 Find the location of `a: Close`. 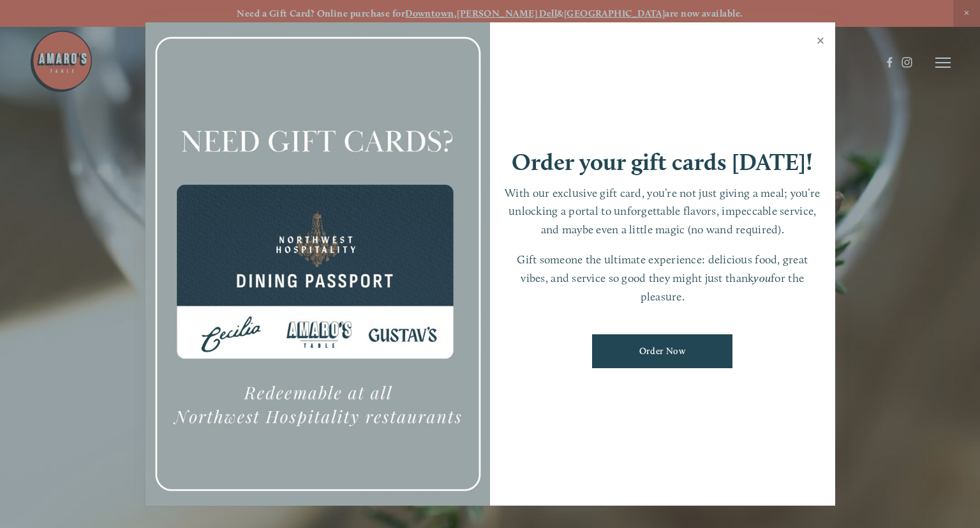

a: Close is located at coordinates (821, 42).